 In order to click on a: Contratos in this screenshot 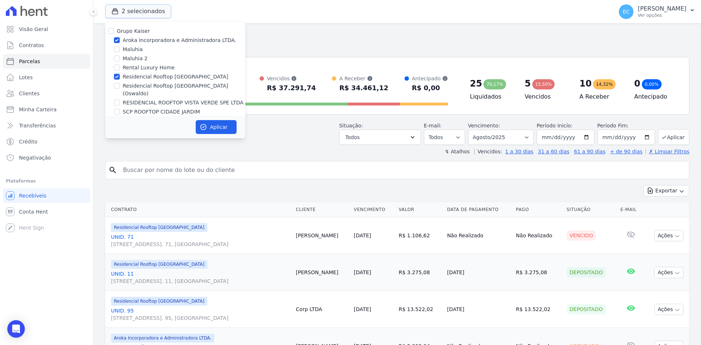, I will do `click(46, 45)`.